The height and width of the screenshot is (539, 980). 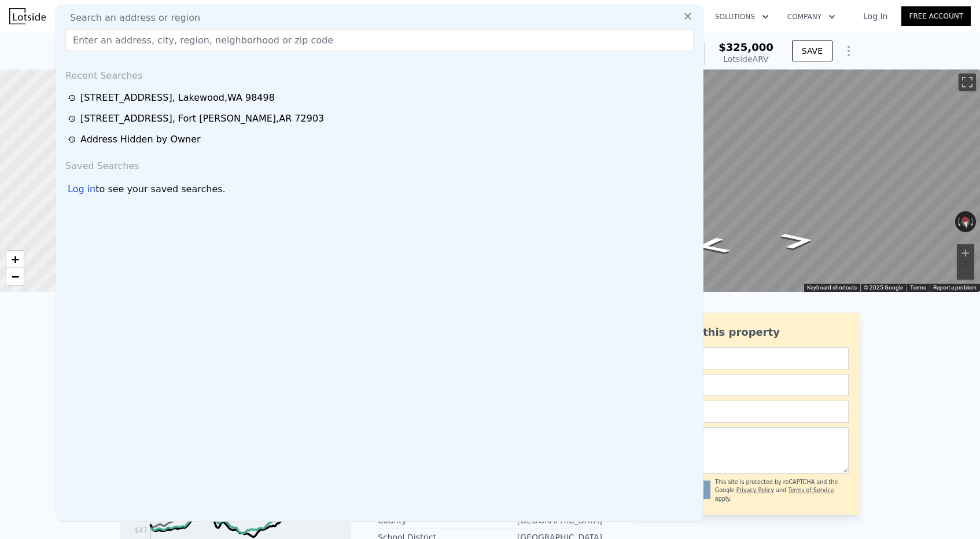 I want to click on button: Zoom in, so click(x=965, y=253).